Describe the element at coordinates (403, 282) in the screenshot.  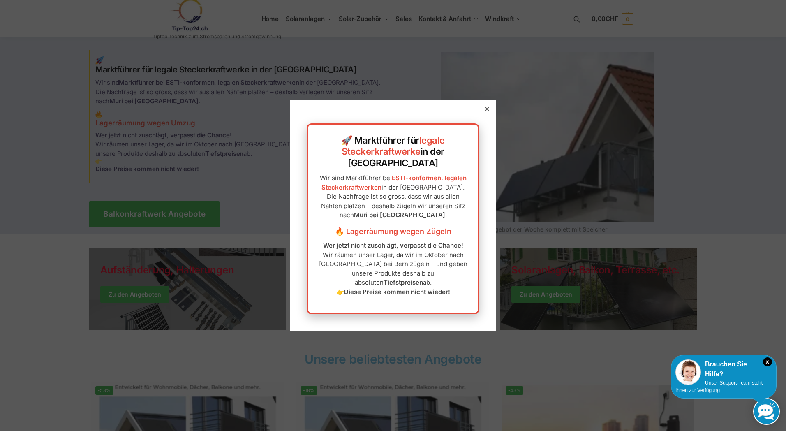
I see `strong: Tiefstpreisen` at that location.